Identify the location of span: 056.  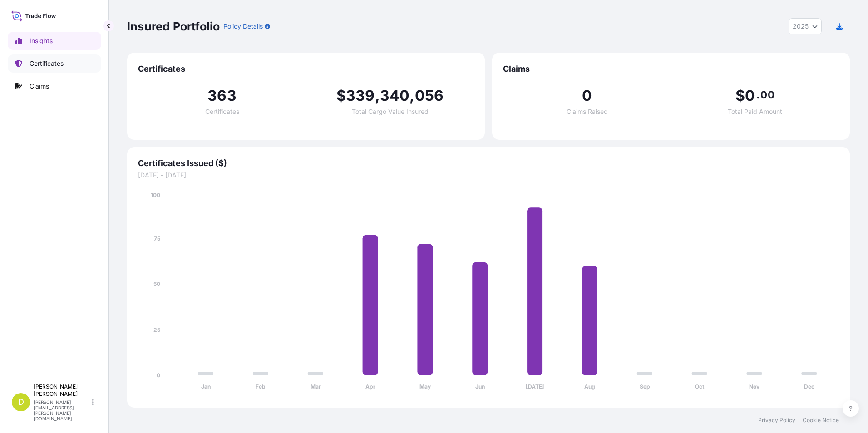
(430, 96).